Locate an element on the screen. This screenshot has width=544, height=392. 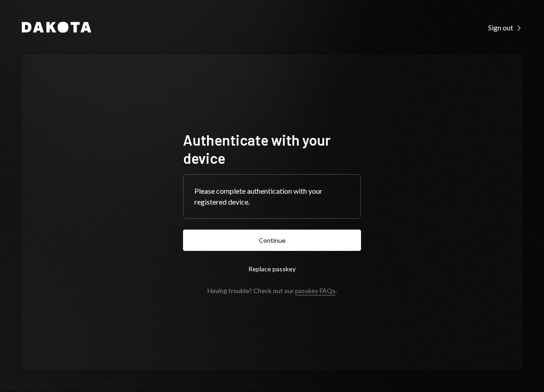
div: Sign out is located at coordinates (505, 28).